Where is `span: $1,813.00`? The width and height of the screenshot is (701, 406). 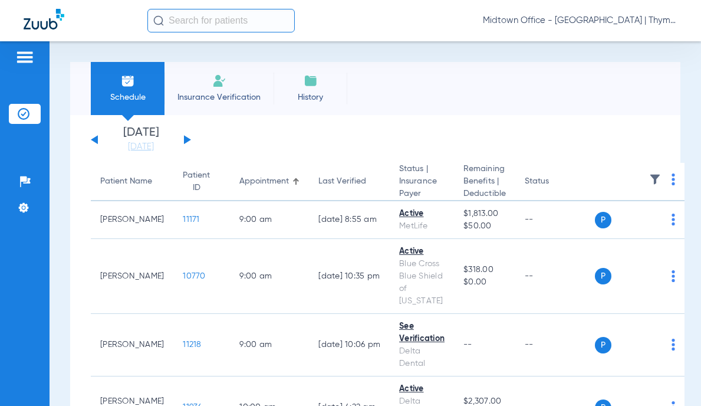
span: $1,813.00 is located at coordinates (485, 214).